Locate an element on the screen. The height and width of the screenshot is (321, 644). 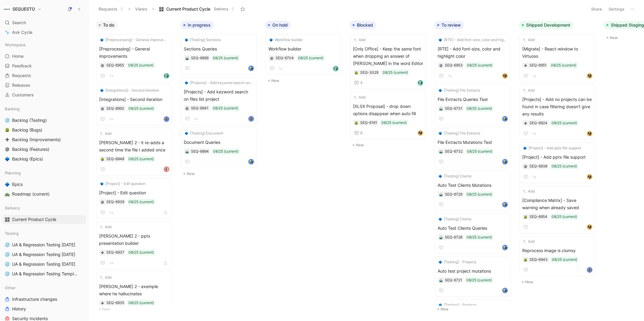
a: ⚙️Backlog (Features) is located at coordinates (44, 149).